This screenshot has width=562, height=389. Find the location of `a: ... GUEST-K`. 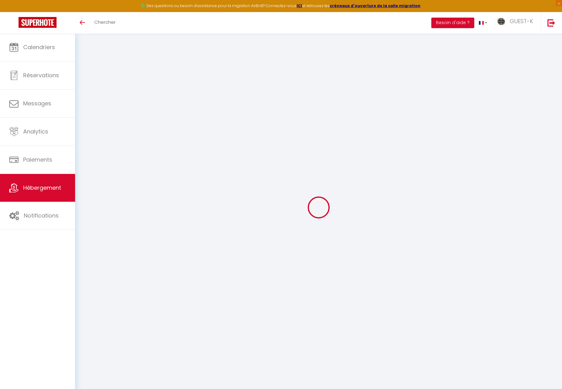

a: ... GUEST-K is located at coordinates (516, 23).